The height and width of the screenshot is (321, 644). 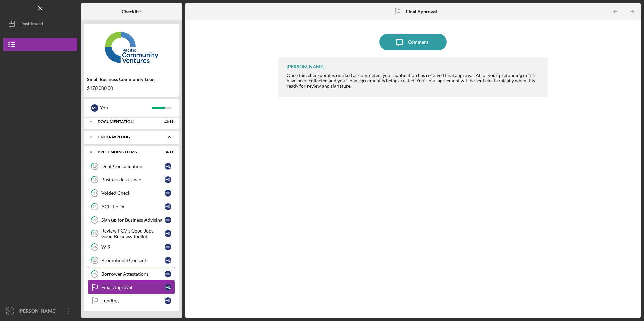 I want to click on tspan: 21, so click(x=95, y=207).